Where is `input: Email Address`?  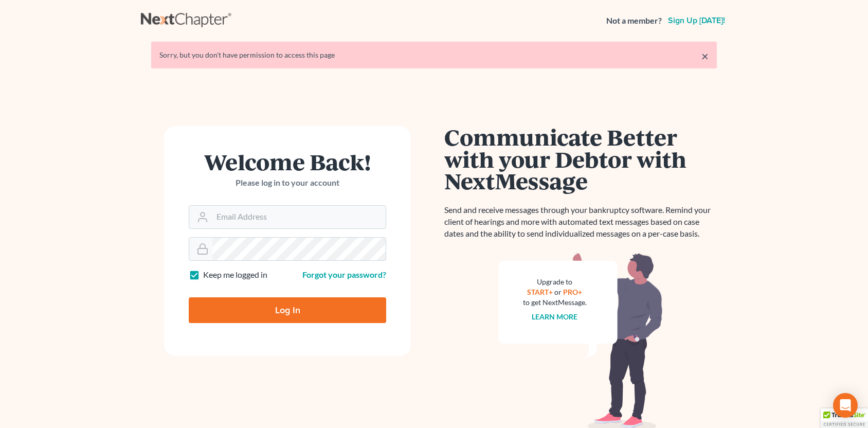
input: Email Address is located at coordinates (299, 217).